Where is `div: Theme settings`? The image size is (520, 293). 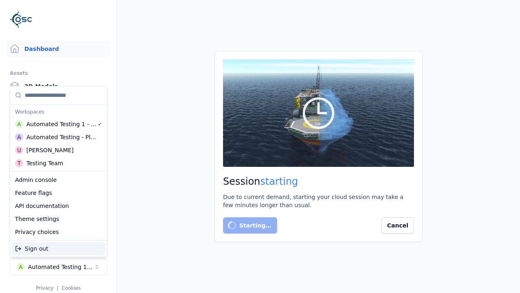 div: Theme settings is located at coordinates (59, 219).